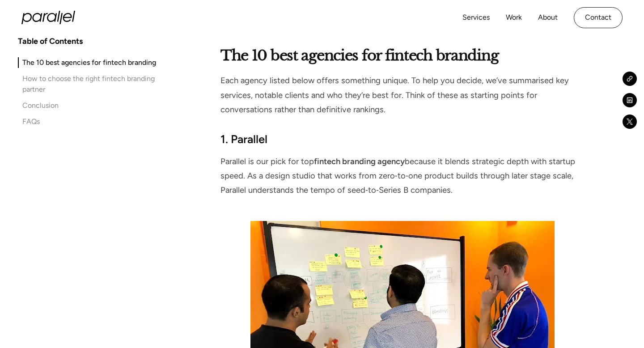 The height and width of the screenshot is (348, 644). Describe the element at coordinates (514, 18) in the screenshot. I see `a: Work` at that location.